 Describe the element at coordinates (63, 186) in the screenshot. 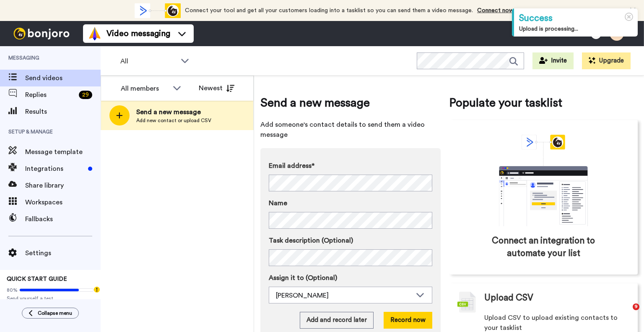

I see `span: Share library` at that location.